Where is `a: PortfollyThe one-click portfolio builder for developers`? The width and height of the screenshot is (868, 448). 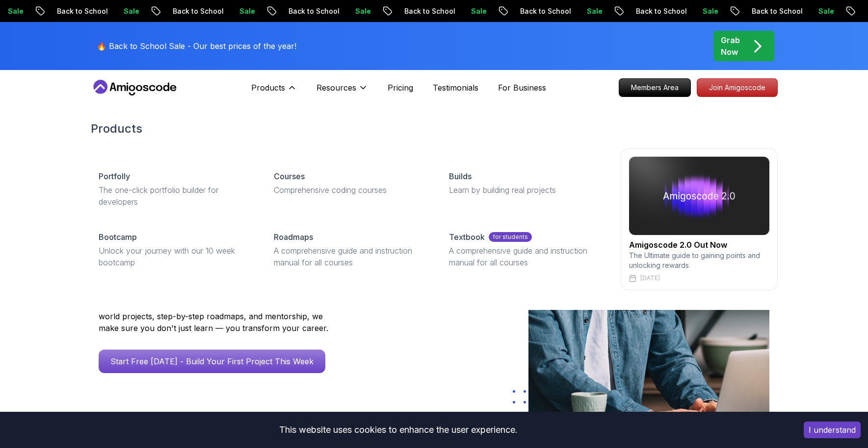
a: PortfollyThe one-click portfolio builder for developers is located at coordinates (174, 189).